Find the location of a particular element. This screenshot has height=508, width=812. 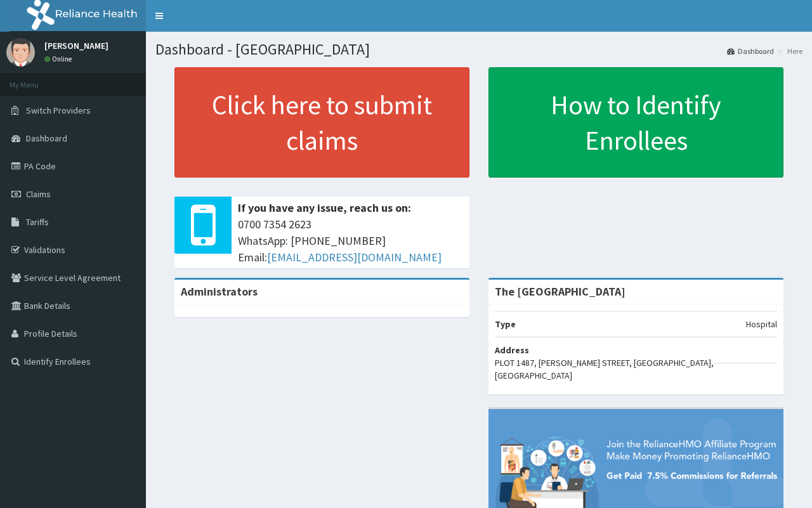

b: Administrators is located at coordinates (219, 291).